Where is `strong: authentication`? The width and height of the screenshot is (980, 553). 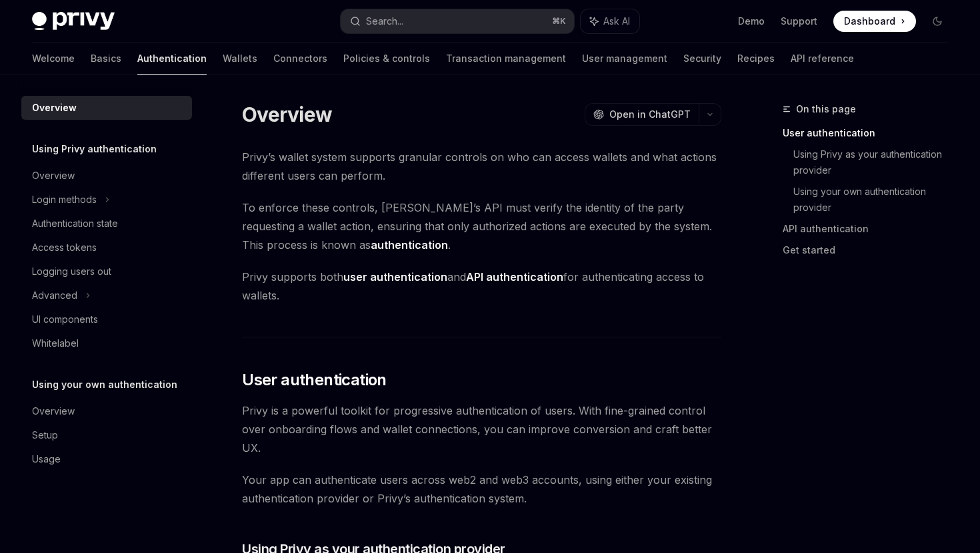
strong: authentication is located at coordinates (410, 245).